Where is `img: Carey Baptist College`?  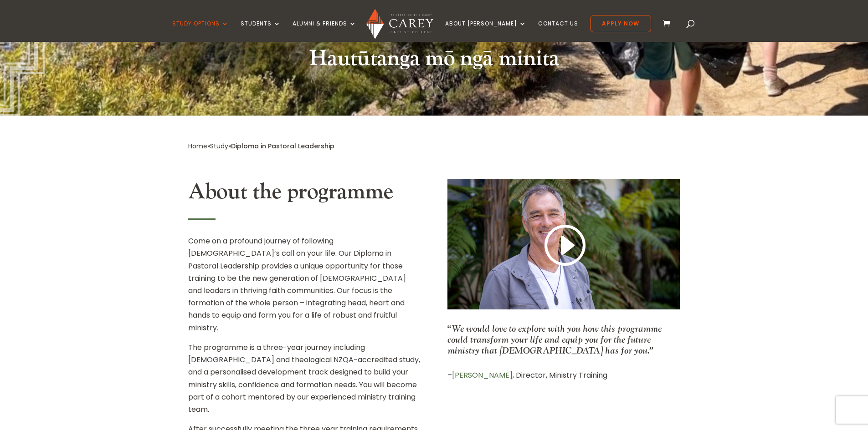
img: Carey Baptist College is located at coordinates (400, 24).